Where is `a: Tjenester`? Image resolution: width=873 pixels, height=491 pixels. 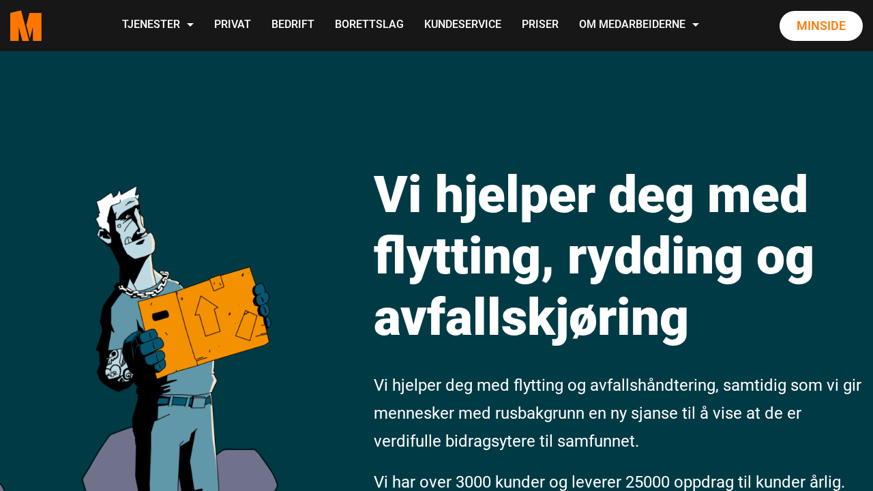
a: Tjenester is located at coordinates (157, 25).